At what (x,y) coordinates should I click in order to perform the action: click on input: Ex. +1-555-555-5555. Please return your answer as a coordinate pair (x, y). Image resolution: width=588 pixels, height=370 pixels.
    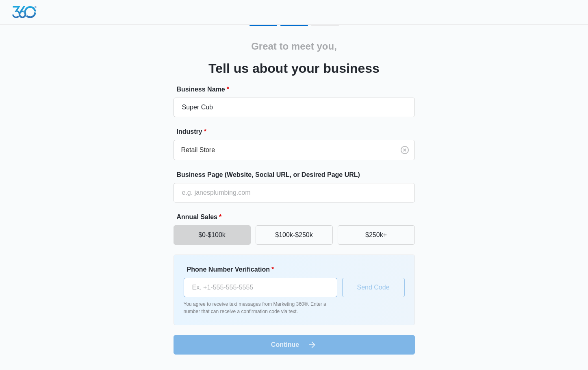
    Looking at the image, I should click on (260, 287).